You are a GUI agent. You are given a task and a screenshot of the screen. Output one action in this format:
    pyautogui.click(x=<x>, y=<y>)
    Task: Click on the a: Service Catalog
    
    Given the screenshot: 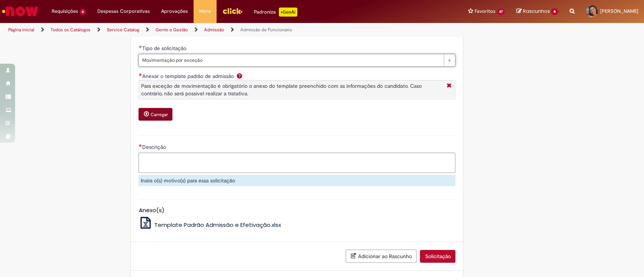 What is the action you would take?
    pyautogui.click(x=123, y=30)
    